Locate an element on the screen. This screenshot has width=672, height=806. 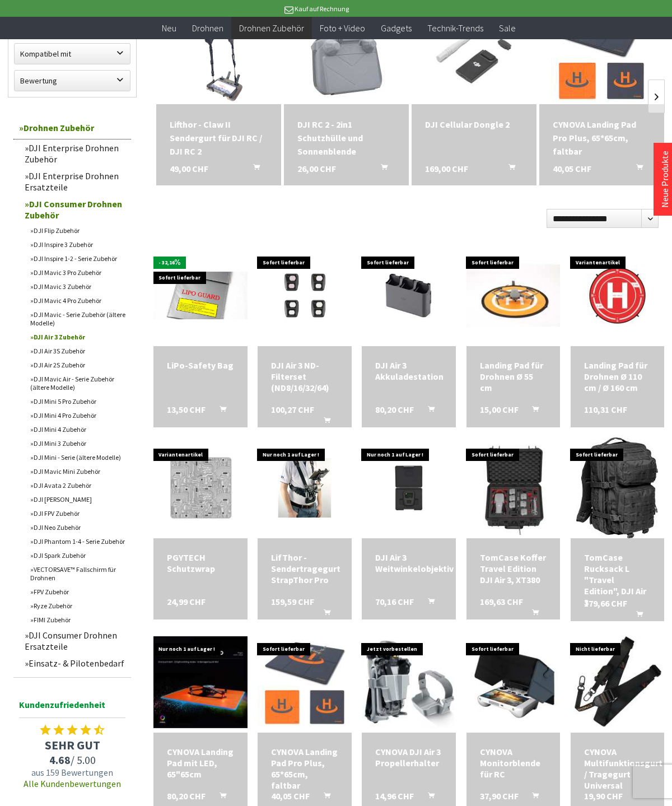
div: DJI Cellular Dongle 2 is located at coordinates (474, 124).